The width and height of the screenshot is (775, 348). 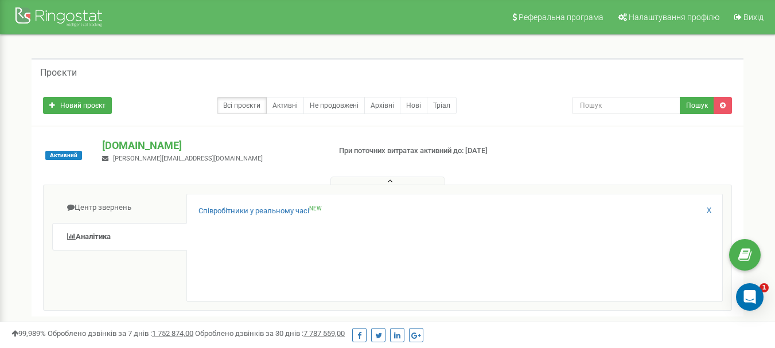 I want to click on a: Тріал, so click(x=442, y=106).